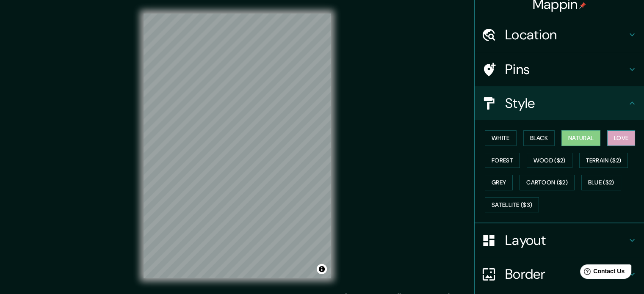 This screenshot has height=294, width=644. Describe the element at coordinates (559, 240) in the screenshot. I see `div: Layout` at that location.